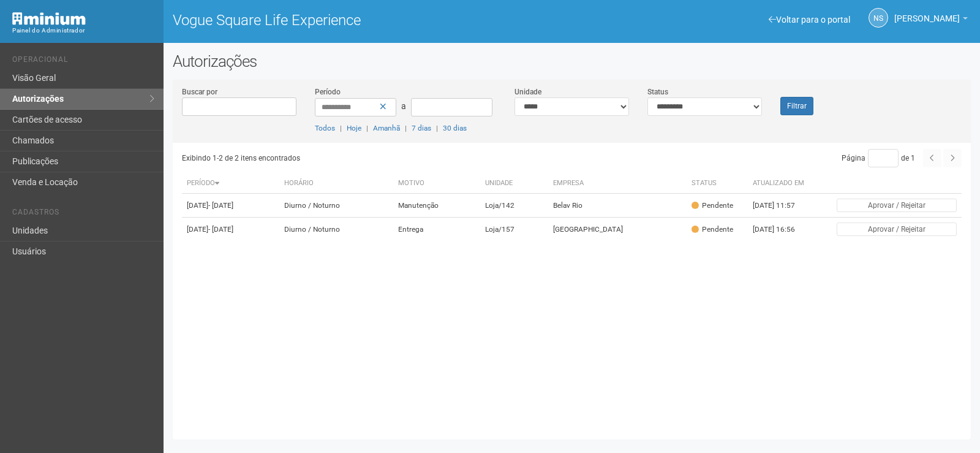 The image size is (980, 453). I want to click on a: 30 dias, so click(454, 128).